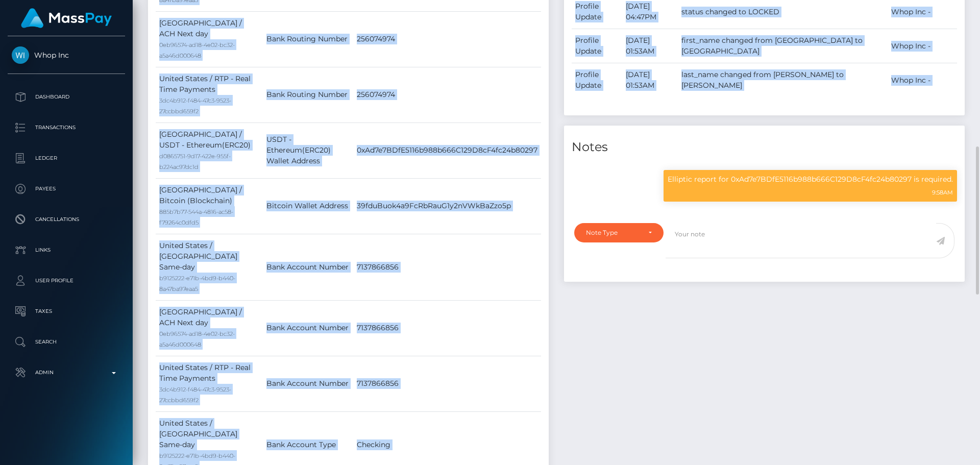  I want to click on a: Cancellations, so click(66, 220).